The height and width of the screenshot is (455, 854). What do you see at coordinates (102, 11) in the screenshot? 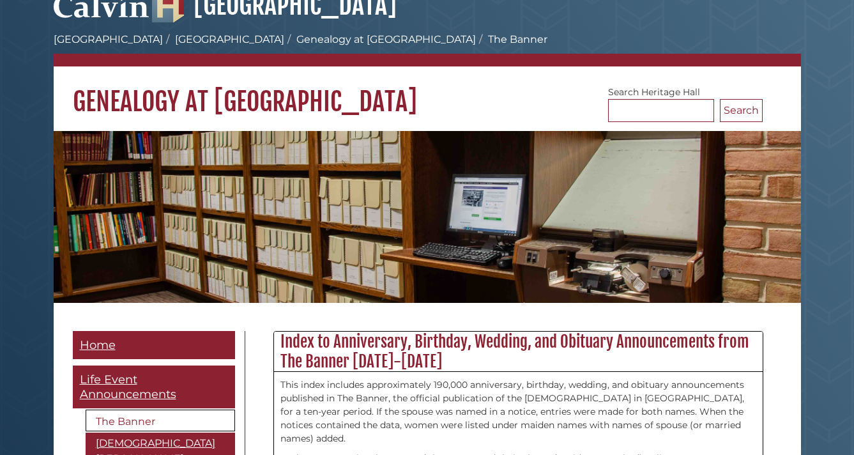
I see `a: Calvin University` at bounding box center [102, 11].